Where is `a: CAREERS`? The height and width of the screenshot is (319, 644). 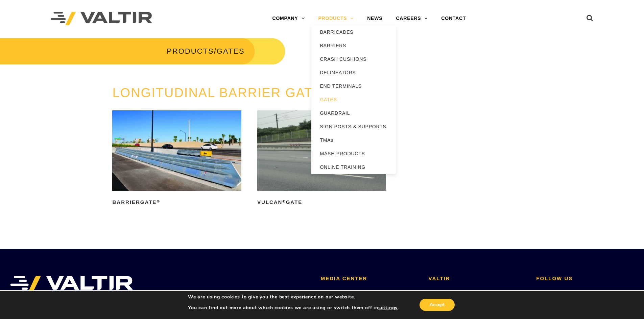
a: CAREERS is located at coordinates (411, 19).